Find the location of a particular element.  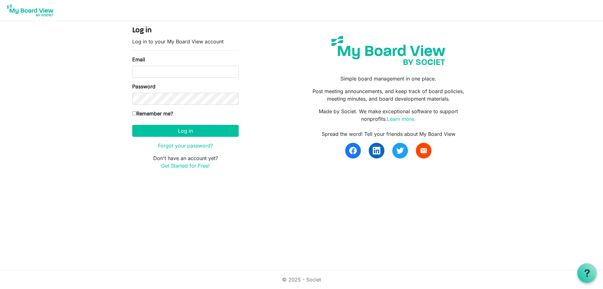

a: © 2025 - Societ is located at coordinates (302, 279).